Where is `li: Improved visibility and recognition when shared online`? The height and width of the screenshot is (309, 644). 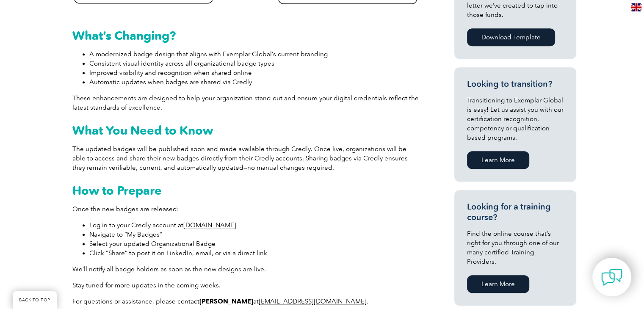
li: Improved visibility and recognition when shared online is located at coordinates (255, 73).